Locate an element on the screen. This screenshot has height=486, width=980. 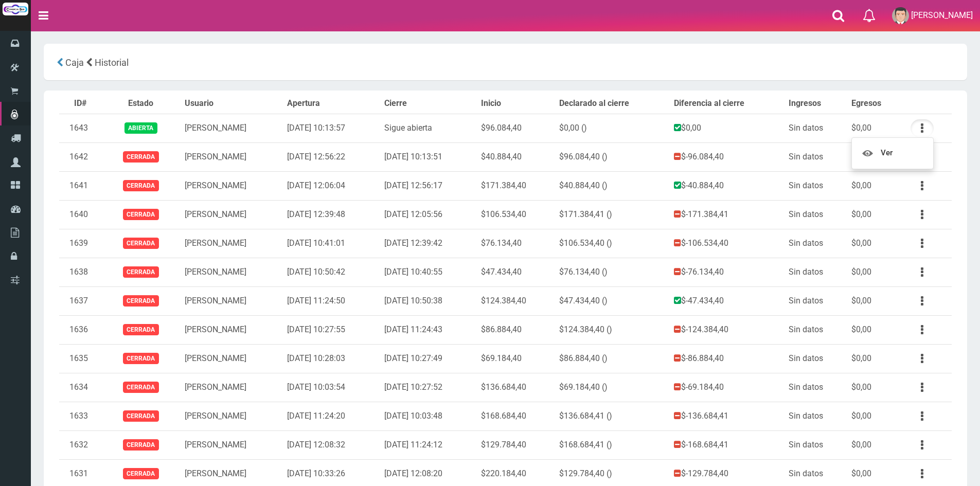
td: $96.084,40 is located at coordinates (516, 128).